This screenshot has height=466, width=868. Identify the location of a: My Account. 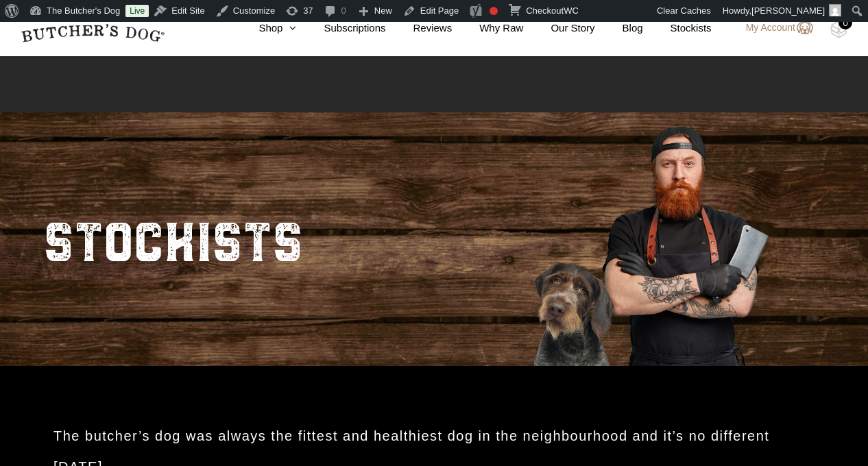
(773, 28).